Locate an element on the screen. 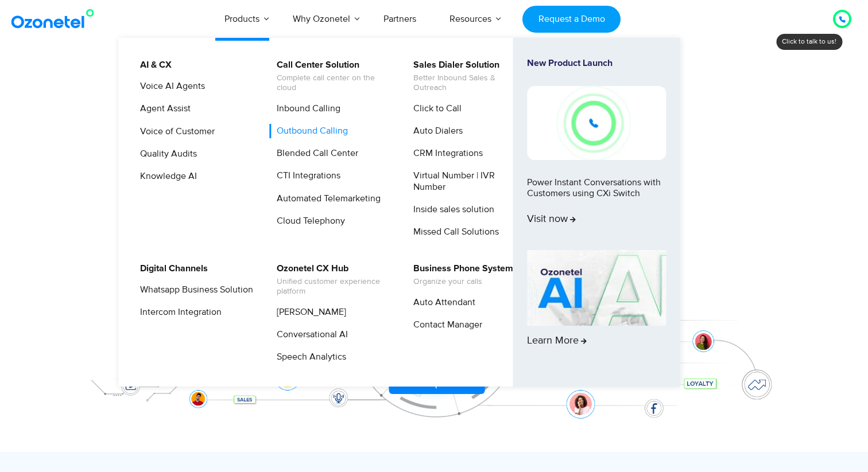 This screenshot has width=868, height=472. a: Request a Demo is located at coordinates (571, 19).